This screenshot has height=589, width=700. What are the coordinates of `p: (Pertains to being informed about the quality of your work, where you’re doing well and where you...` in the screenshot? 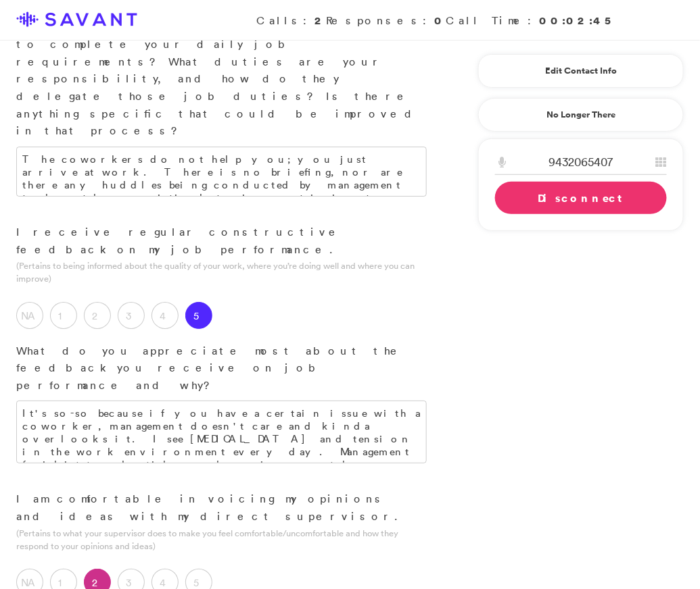 It's located at (221, 272).